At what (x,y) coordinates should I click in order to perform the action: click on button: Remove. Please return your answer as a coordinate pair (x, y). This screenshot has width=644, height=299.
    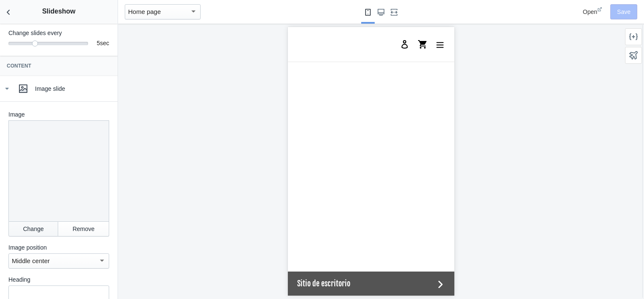
    Looking at the image, I should click on (84, 229).